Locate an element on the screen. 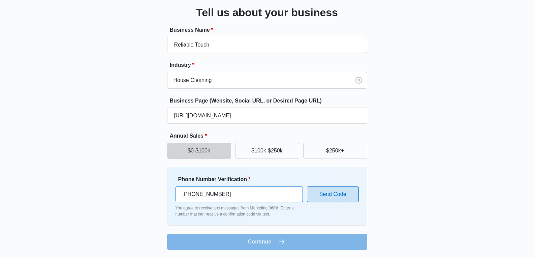  button: $0-$100k is located at coordinates (199, 151).